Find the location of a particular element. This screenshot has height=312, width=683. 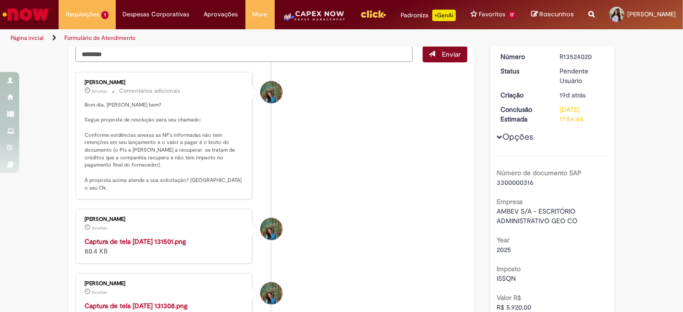

div: R13524020 is located at coordinates (581, 57).